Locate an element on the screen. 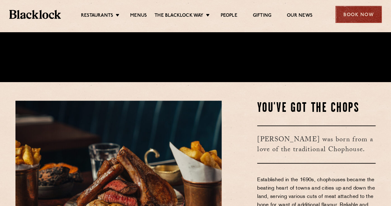 The width and height of the screenshot is (391, 206). a: Menus is located at coordinates (139, 16).